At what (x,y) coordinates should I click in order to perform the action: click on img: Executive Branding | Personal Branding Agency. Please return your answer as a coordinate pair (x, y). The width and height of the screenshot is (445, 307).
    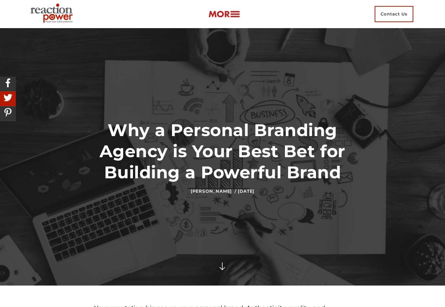
    Looking at the image, I should click on (53, 14).